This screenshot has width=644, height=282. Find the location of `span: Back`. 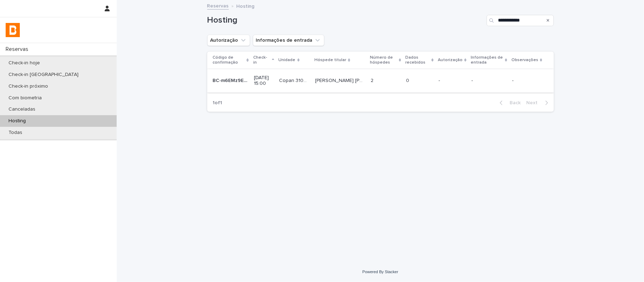

span: Back is located at coordinates (513, 103).